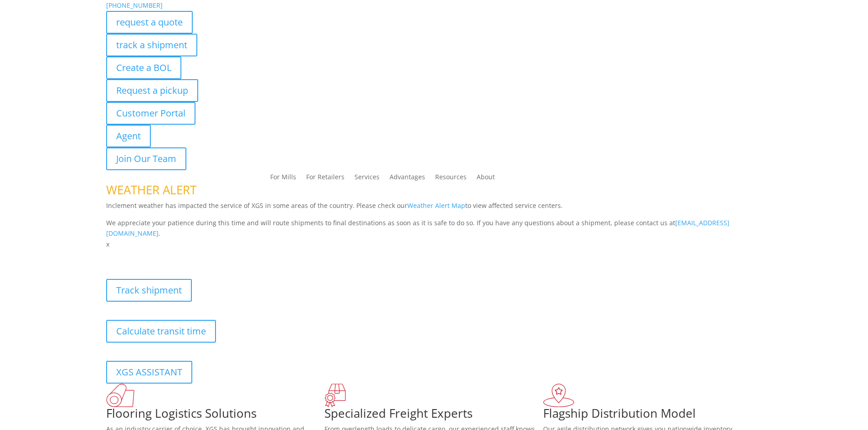  Describe the element at coordinates (653, 416) in the screenshot. I see `h1: Flagship Distribution Model` at that location.